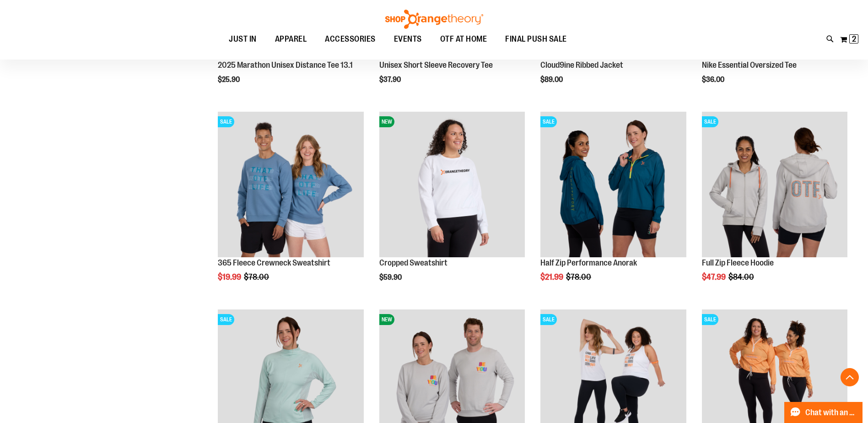 This screenshot has height=423, width=868. I want to click on a: Unisex Short Sleeve Recovery Tee, so click(436, 65).